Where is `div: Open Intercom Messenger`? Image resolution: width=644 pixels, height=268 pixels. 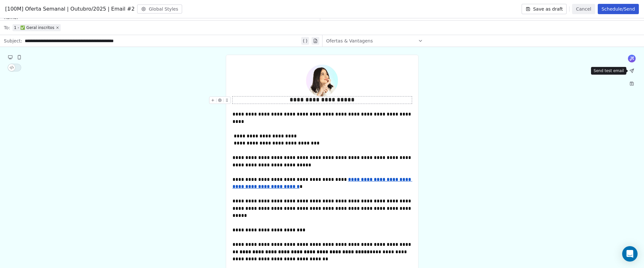 div: Open Intercom Messenger is located at coordinates (630, 254).